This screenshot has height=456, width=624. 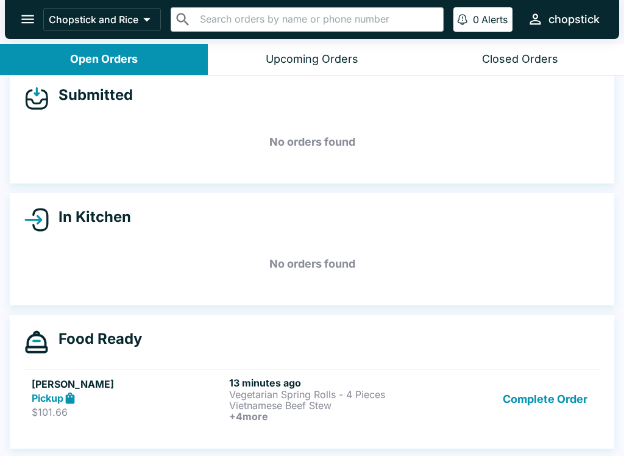 What do you see at coordinates (325, 416) in the screenshot?
I see `h6: + 4 more` at bounding box center [325, 416].